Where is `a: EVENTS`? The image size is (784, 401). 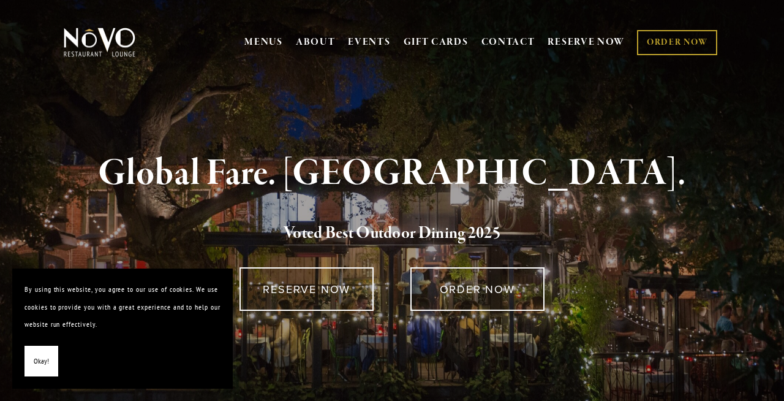
a: EVENTS is located at coordinates (369, 42).